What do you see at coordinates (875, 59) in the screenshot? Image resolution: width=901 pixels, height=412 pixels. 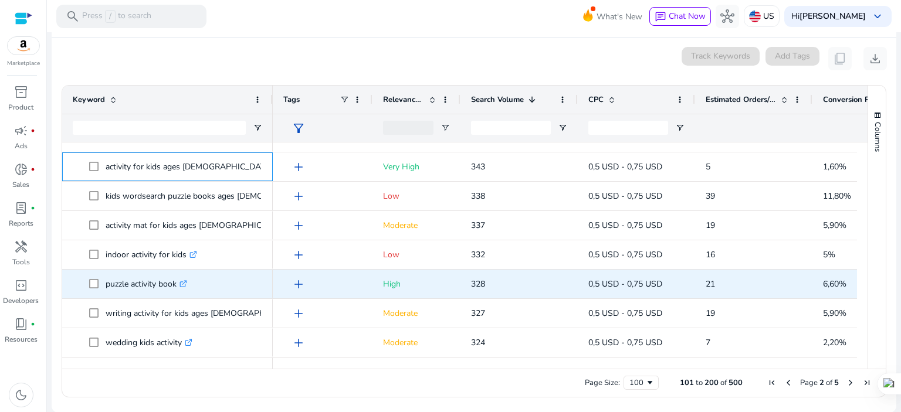 I see `button: download` at bounding box center [875, 59].